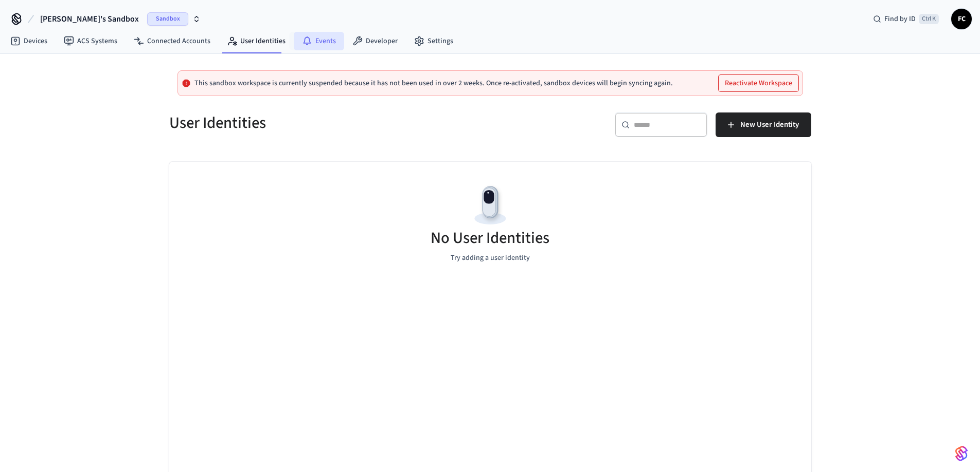  What do you see at coordinates (928, 19) in the screenshot?
I see `span: Ctrl K` at bounding box center [928, 19].